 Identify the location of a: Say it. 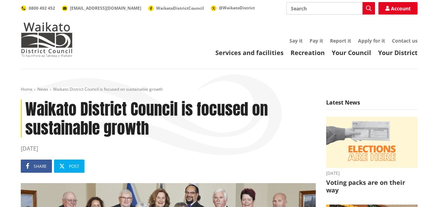
(296, 41).